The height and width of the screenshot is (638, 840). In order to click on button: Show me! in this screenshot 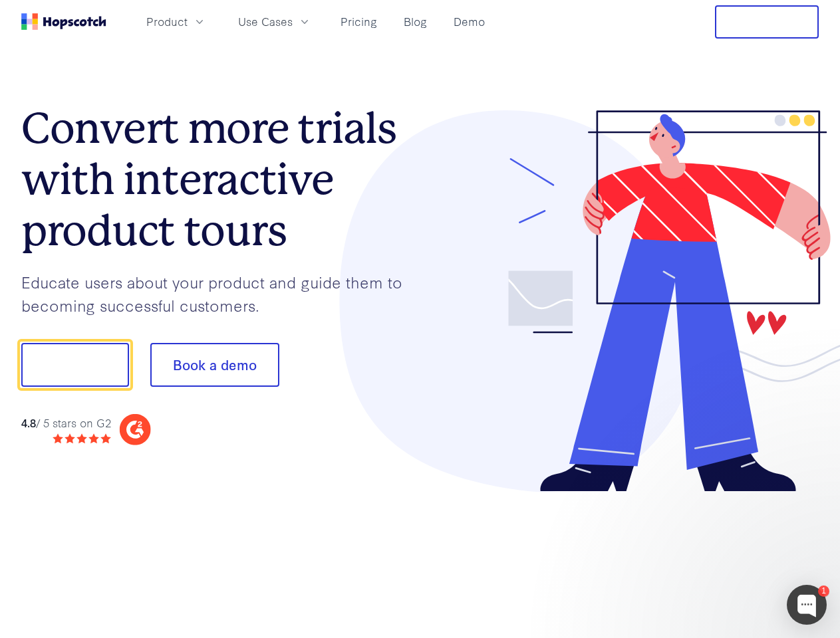, I will do `click(75, 365)`.